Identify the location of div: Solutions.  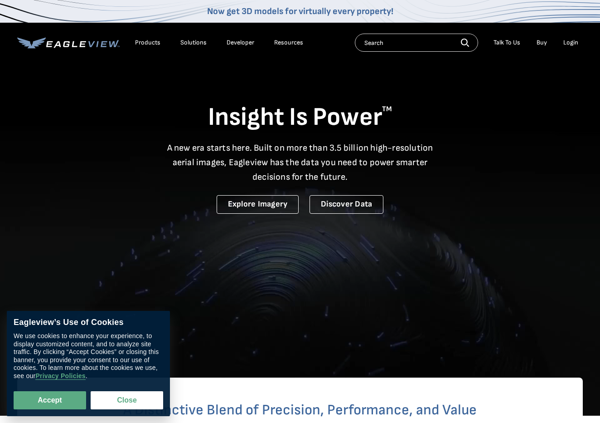
(194, 43).